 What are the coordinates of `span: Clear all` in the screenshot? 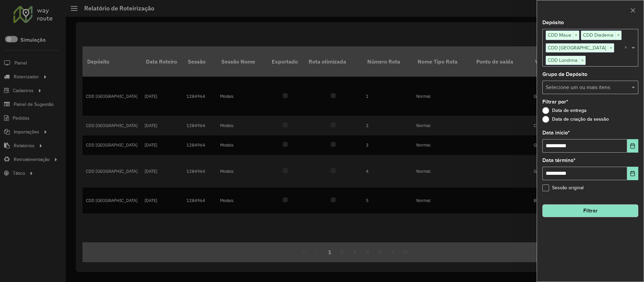 It's located at (627, 48).